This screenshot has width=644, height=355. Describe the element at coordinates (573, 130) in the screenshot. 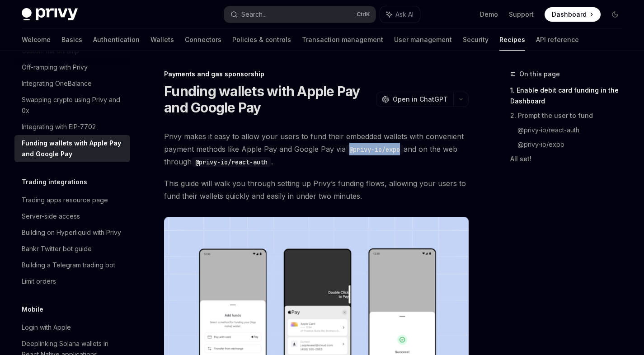

I see `a: @privy-io/react-auth` at that location.